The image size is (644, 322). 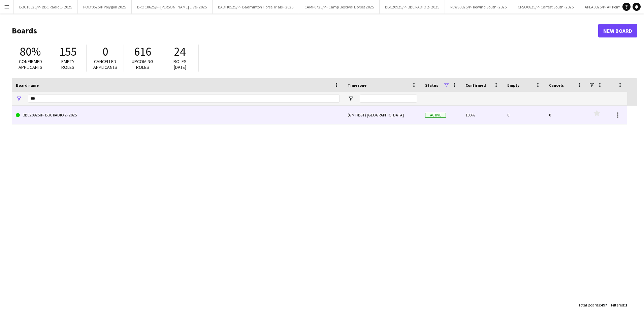 I want to click on h1: Boards, so click(x=305, y=31).